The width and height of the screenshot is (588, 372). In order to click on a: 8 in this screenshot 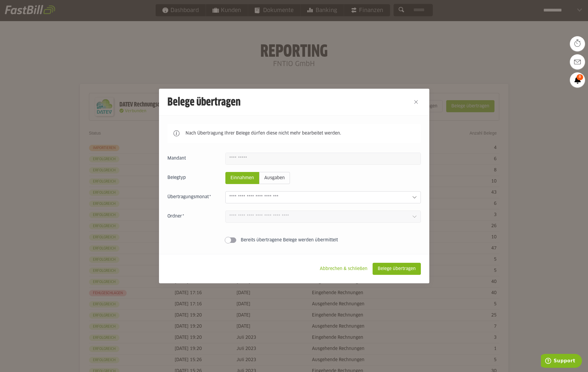, I will do `click(577, 79)`.